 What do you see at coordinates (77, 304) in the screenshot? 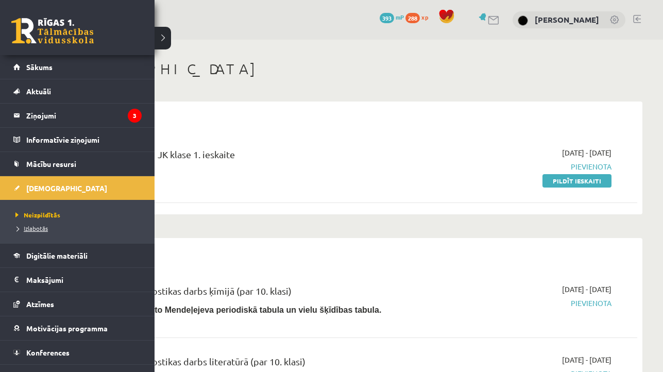
I see `a: Atzīmes` at bounding box center [77, 304].